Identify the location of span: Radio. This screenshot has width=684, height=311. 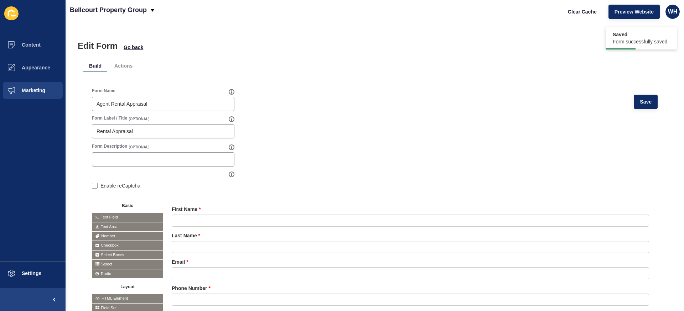
(128, 274).